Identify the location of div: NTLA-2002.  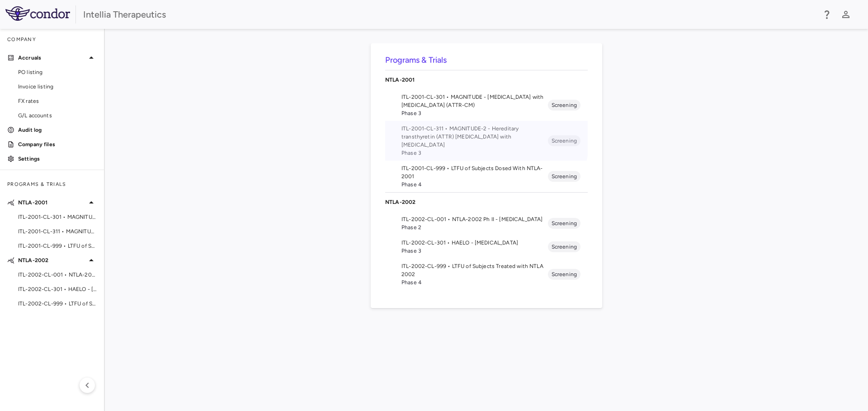
(486, 202).